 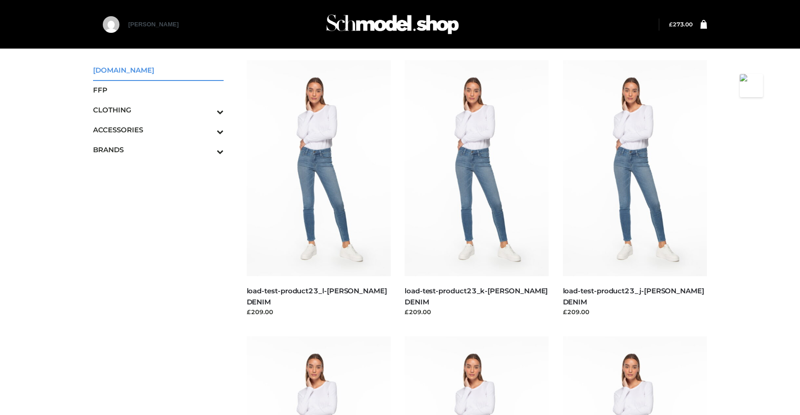 I want to click on span: ACCESSORIES, so click(x=158, y=130).